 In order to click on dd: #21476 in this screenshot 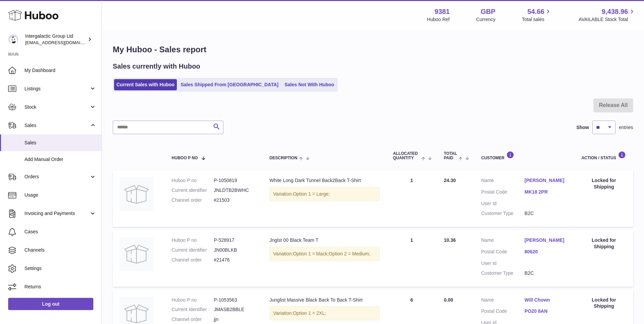, I will do `click(235, 260)`.